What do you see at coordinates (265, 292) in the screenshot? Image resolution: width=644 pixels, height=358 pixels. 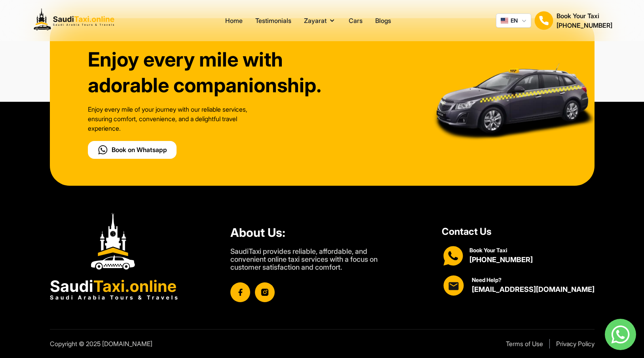 I see `a: Instagram` at bounding box center [265, 292].